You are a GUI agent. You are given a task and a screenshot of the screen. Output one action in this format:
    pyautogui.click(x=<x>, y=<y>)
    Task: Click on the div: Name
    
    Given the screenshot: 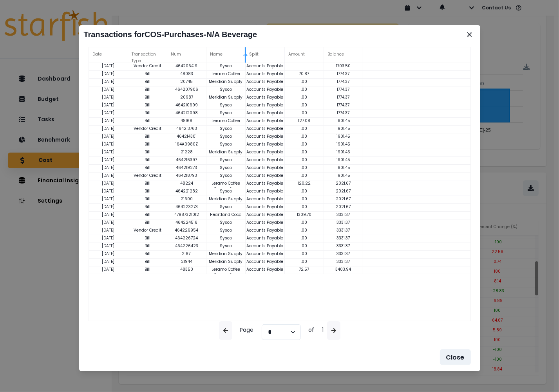 What is the action you would take?
    pyautogui.click(x=226, y=55)
    